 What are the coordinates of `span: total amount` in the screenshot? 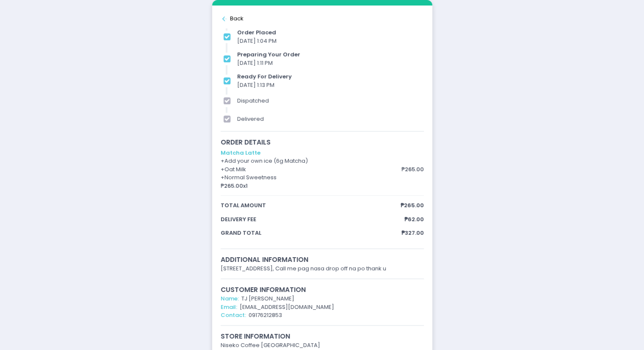 It's located at (311, 206).